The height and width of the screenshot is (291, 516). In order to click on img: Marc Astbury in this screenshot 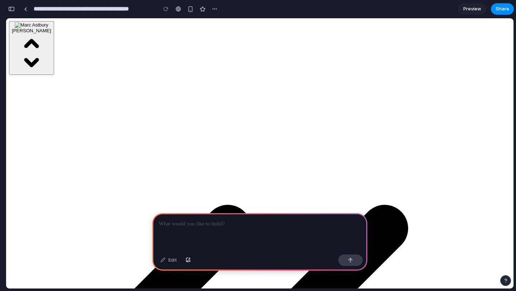, I will do `click(25, 7)`.